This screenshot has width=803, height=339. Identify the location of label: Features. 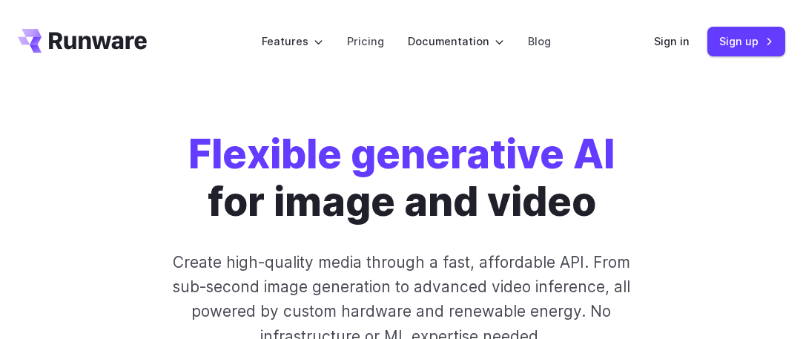
(292, 41).